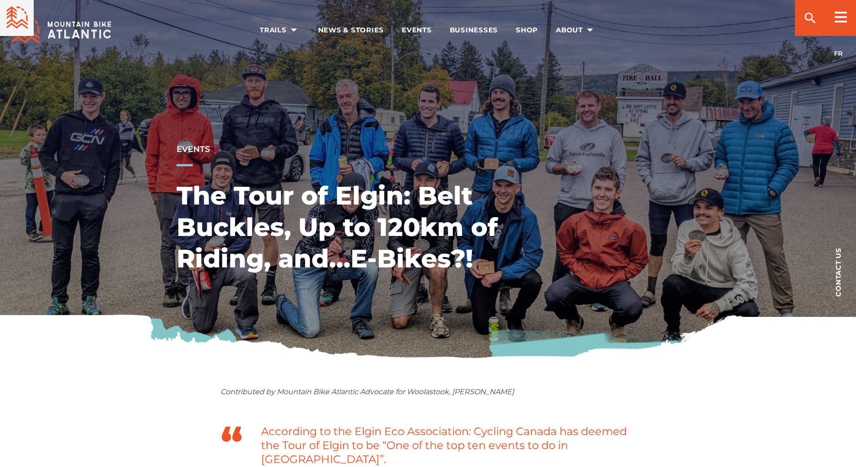 This screenshot has width=856, height=467. What do you see at coordinates (576, 30) in the screenshot?
I see `span: About` at bounding box center [576, 30].